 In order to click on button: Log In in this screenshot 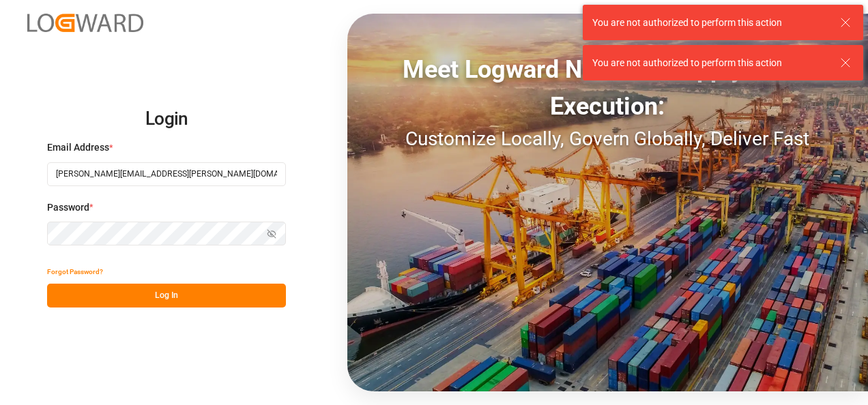, I will do `click(166, 295)`.